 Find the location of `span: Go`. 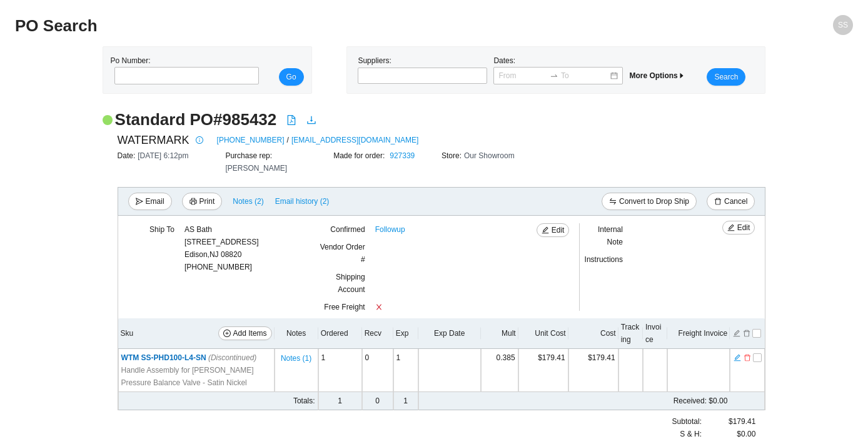

span: Go is located at coordinates (292, 77).